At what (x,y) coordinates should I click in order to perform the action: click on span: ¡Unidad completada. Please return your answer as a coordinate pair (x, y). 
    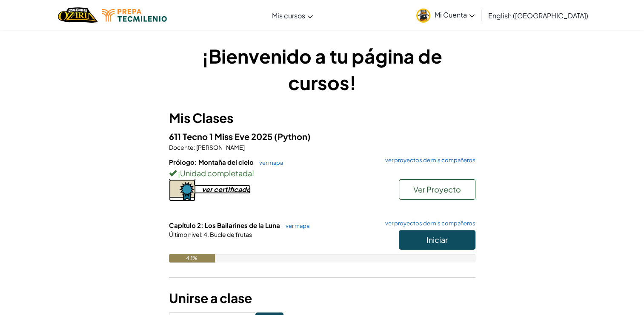
    Looking at the image, I should click on (214, 173).